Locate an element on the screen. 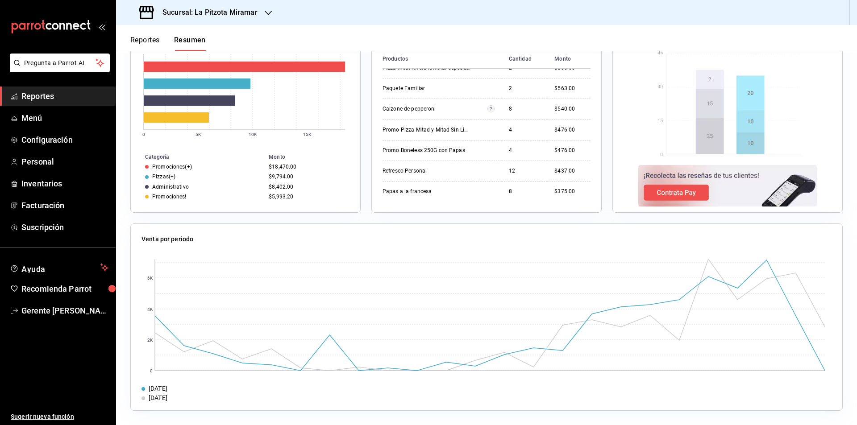 The width and height of the screenshot is (857, 425). span: Recomienda Parrot is located at coordinates (65, 289).